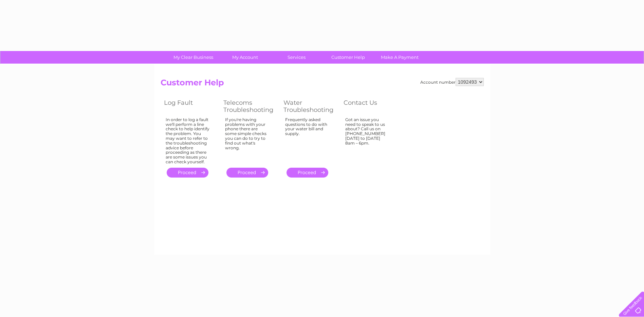 The height and width of the screenshot is (317, 644). I want to click on a: Services, so click(296, 57).